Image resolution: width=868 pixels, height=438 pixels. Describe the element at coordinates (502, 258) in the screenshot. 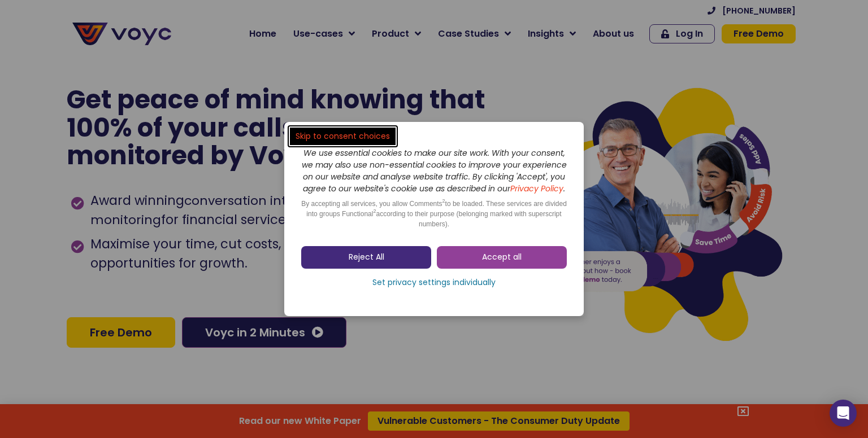

I see `a: Accept all` at that location.